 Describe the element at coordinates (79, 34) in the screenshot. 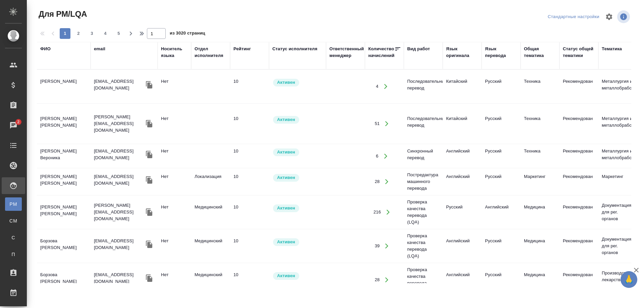

I see `button: 2` at that location.